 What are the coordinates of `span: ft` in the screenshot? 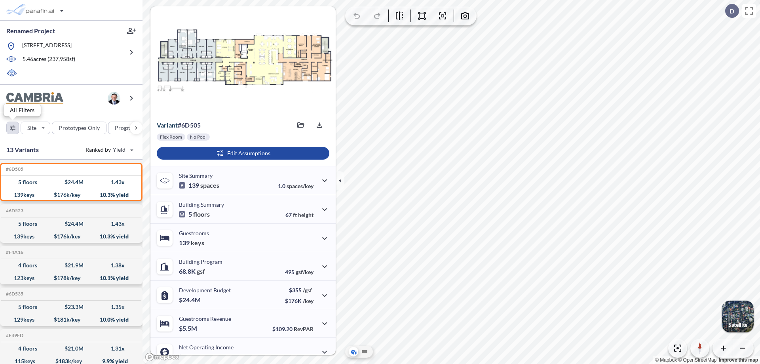 It's located at (295, 214).